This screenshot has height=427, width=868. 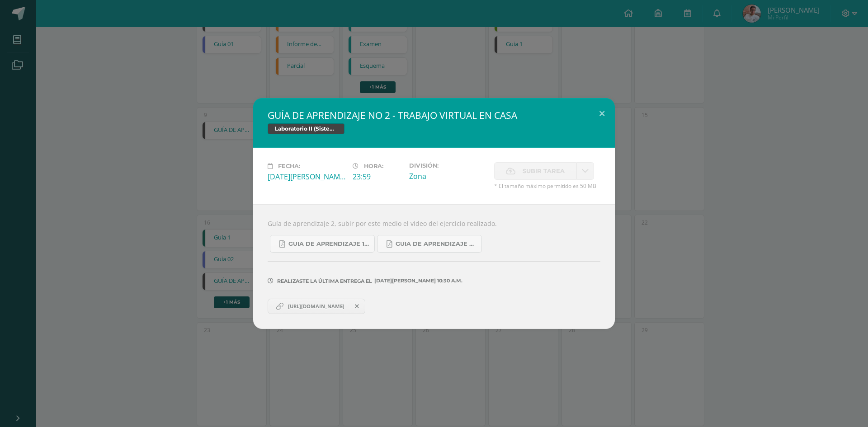 I want to click on label: División:, so click(x=448, y=166).